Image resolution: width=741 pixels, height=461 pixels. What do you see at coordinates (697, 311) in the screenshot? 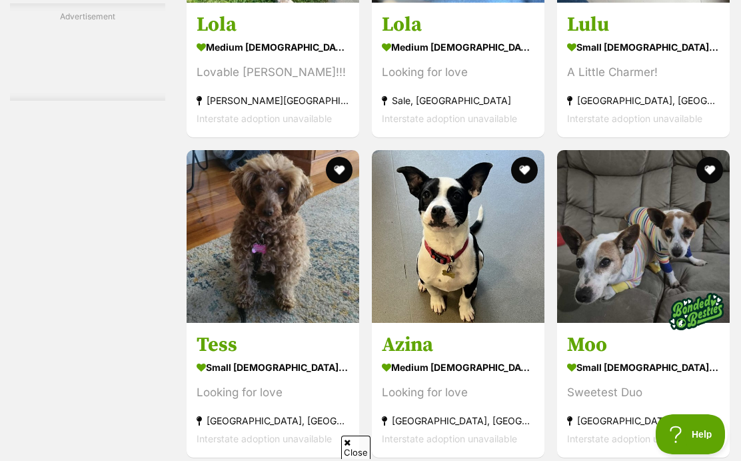
I see `img: bonded besties` at bounding box center [697, 311].